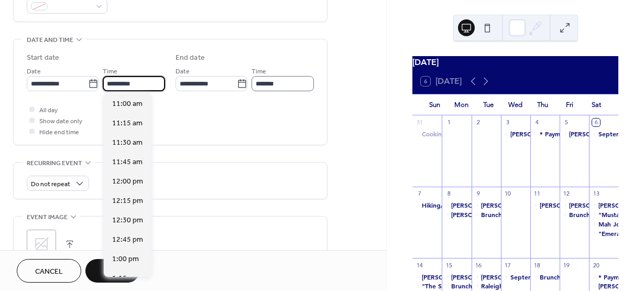  What do you see at coordinates (604, 286) in the screenshot?
I see `div: Paula Nunley - Happy Birthday!` at bounding box center [604, 286].